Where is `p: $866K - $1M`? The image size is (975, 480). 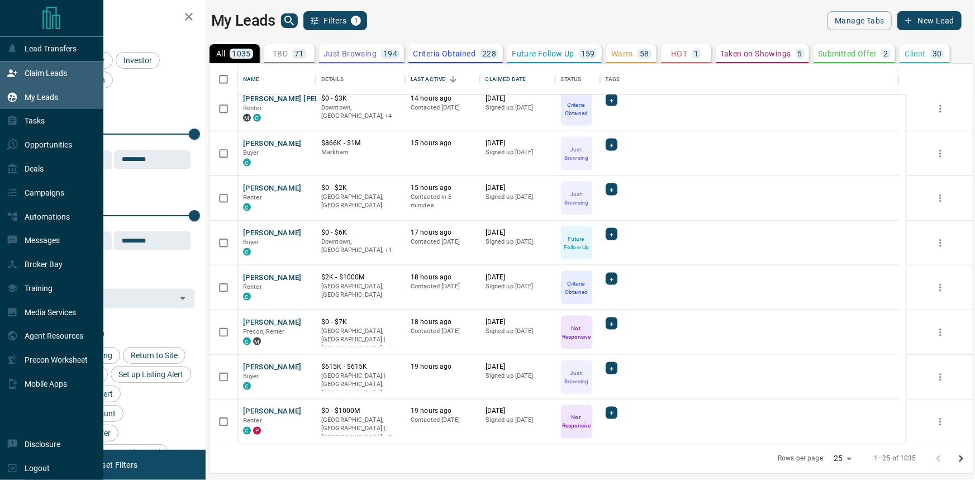
p: $866K - $1M is located at coordinates (361, 143).